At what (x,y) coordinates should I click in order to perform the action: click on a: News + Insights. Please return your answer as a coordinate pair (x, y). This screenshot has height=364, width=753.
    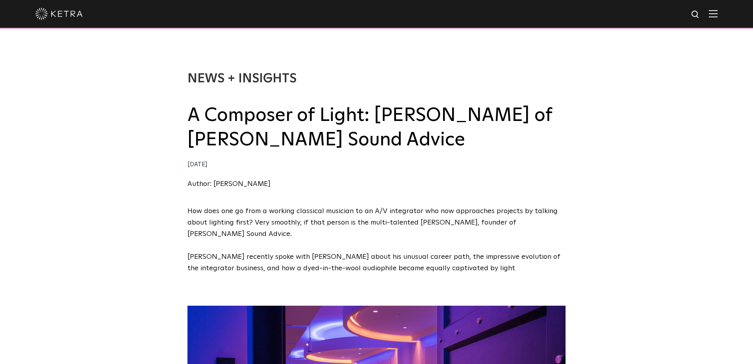
    Looking at the image, I should click on (242, 79).